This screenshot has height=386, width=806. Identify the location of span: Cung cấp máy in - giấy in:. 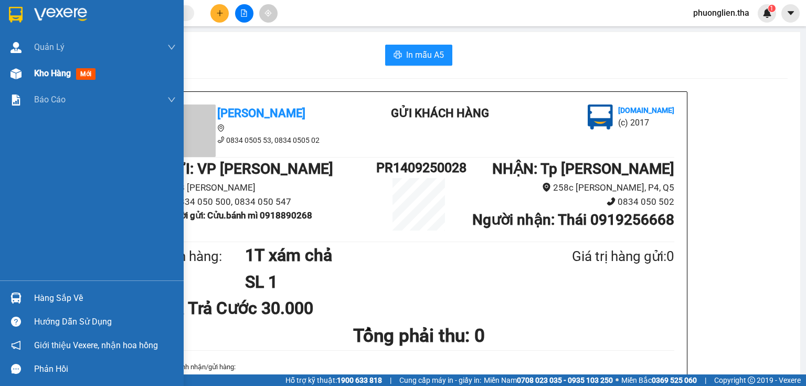
(440, 380).